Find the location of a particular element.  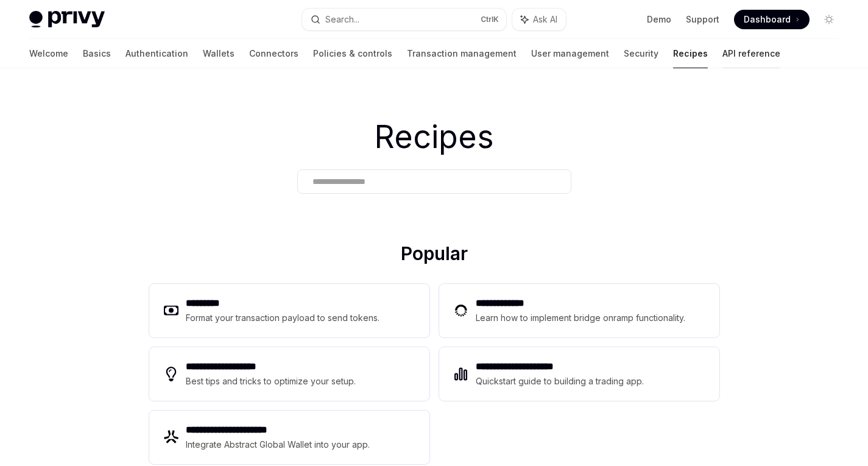

a: Demo is located at coordinates (659, 20).